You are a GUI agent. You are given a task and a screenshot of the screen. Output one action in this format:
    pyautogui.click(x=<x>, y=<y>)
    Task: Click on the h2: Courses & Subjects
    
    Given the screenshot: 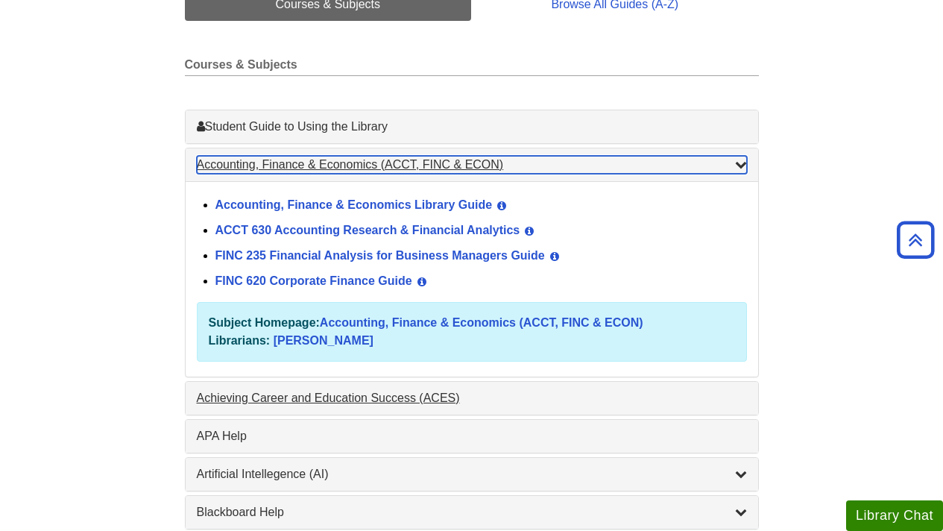 What is the action you would take?
    pyautogui.click(x=472, y=67)
    